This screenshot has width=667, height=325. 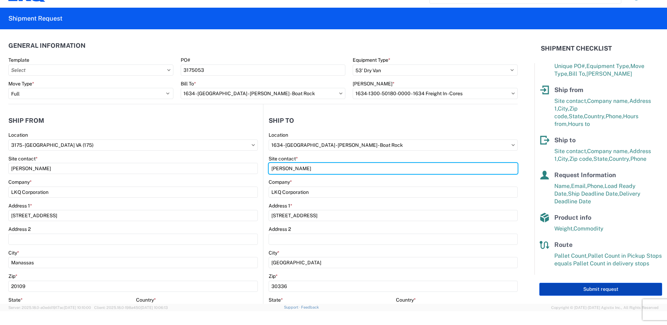 What do you see at coordinates (21, 84) in the screenshot?
I see `label: Move Type` at bounding box center [21, 84].